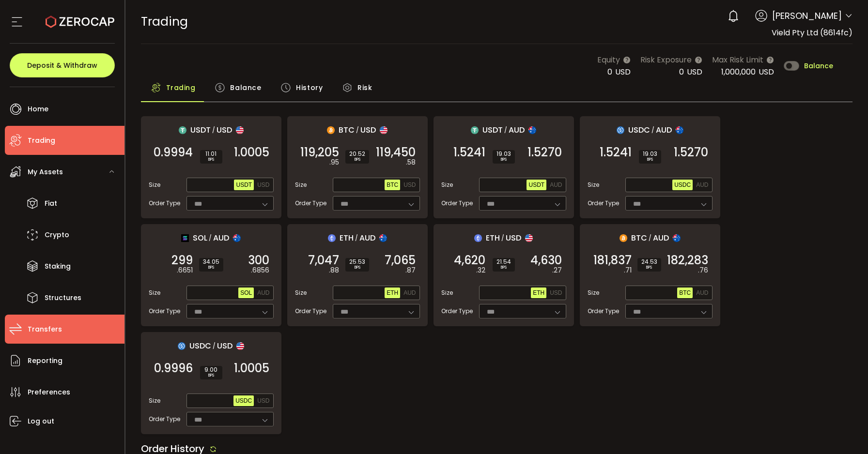 The width and height of the screenshot is (868, 454). Describe the element at coordinates (357, 154) in the screenshot. I see `span: 20.52` at that location.